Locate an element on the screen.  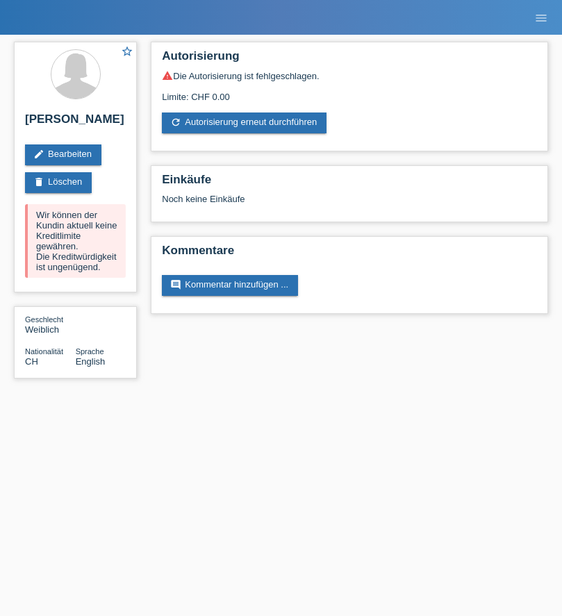
div: Noch keine Einkäufe is located at coordinates (349, 204).